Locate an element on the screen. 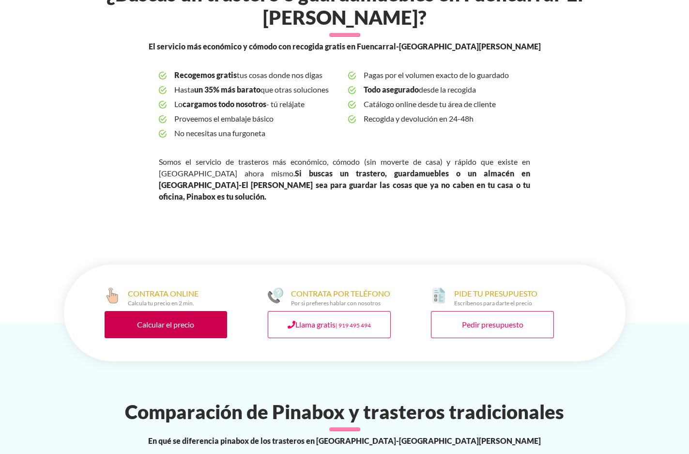 The height and width of the screenshot is (454, 689). span: No necesitas una furgoneta is located at coordinates (257, 133).